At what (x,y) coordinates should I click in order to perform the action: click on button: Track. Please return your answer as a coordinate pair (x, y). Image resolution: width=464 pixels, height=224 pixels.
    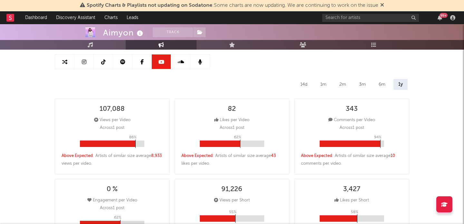
    Looking at the image, I should click on (173, 32).